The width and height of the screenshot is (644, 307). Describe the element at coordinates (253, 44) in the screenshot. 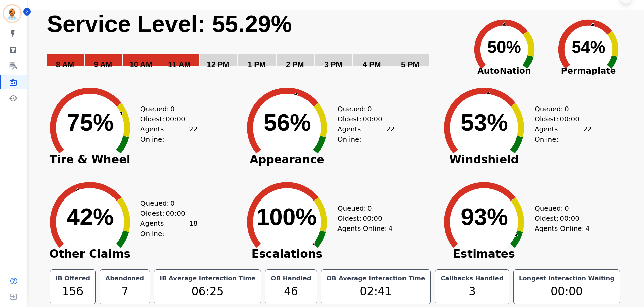

I see `svg: Service Level: 0%` at that location.